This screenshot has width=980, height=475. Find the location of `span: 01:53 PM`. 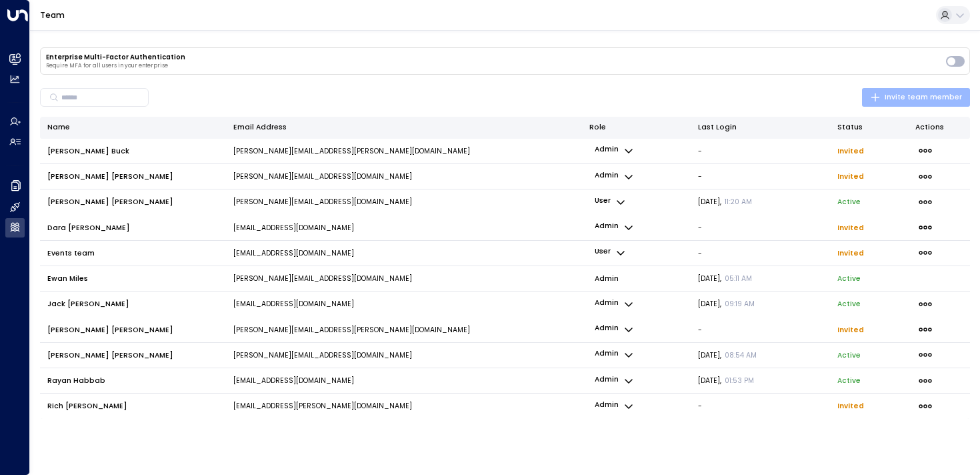

span: 01:53 PM is located at coordinates (739, 380).